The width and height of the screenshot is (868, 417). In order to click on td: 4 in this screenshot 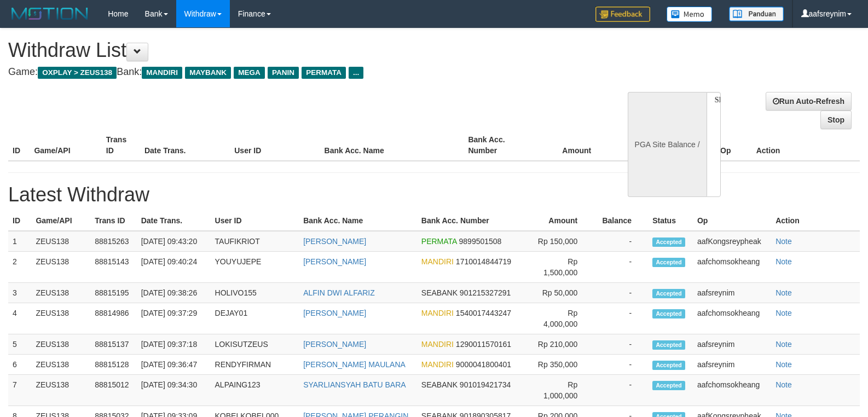, I will do `click(20, 319)`.